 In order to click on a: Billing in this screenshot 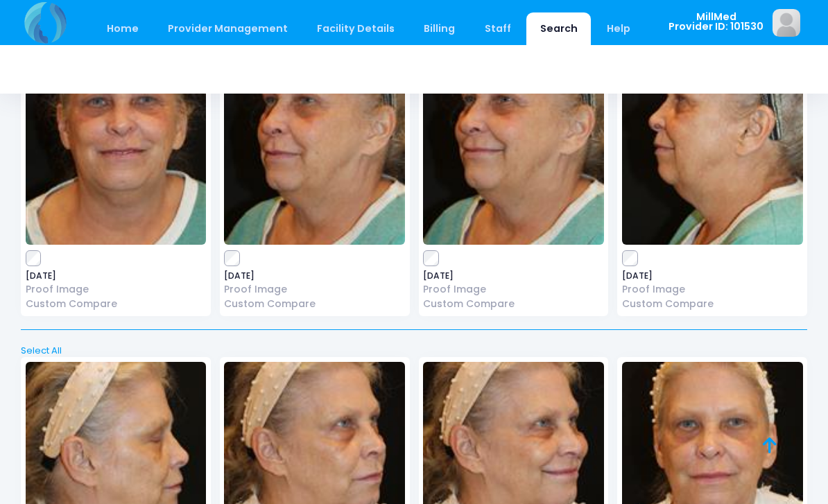, I will do `click(440, 28)`.